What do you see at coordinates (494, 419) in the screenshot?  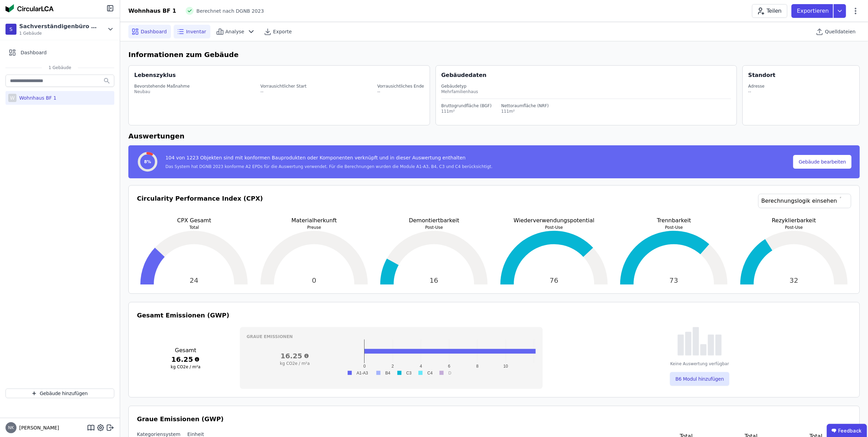 I see `h3: Graue Emissionen (GWP)` at bounding box center [494, 419].